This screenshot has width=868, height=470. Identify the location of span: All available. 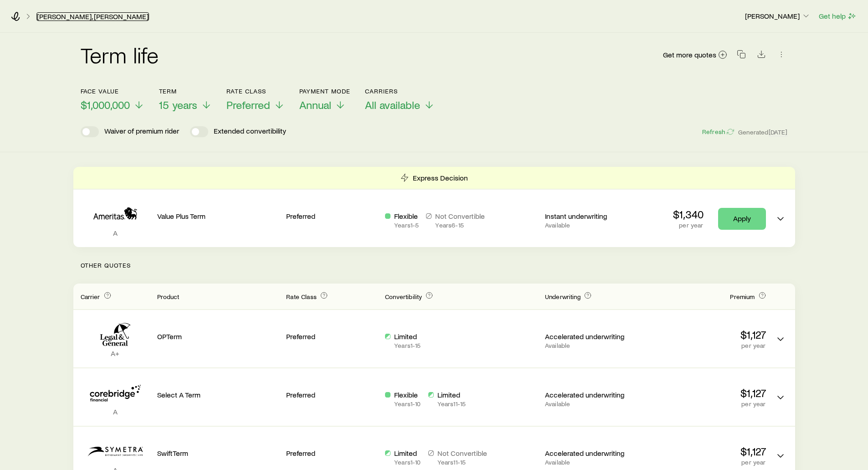
(392, 105).